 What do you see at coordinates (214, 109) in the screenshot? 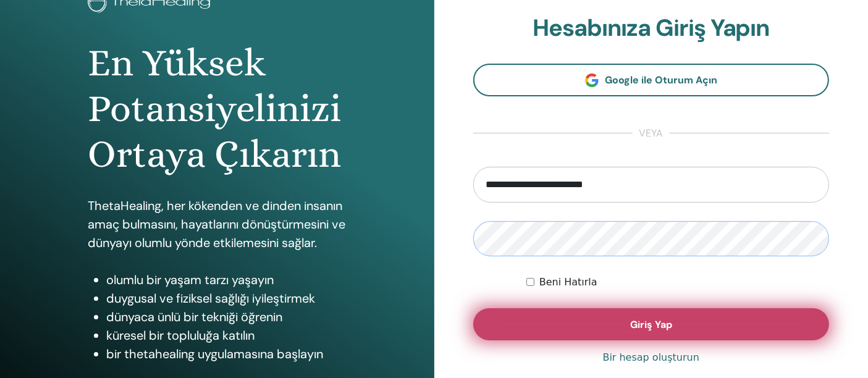
I see `font: En Yüksek Potansiyelinizi Ortaya Çıkarın` at bounding box center [214, 109].